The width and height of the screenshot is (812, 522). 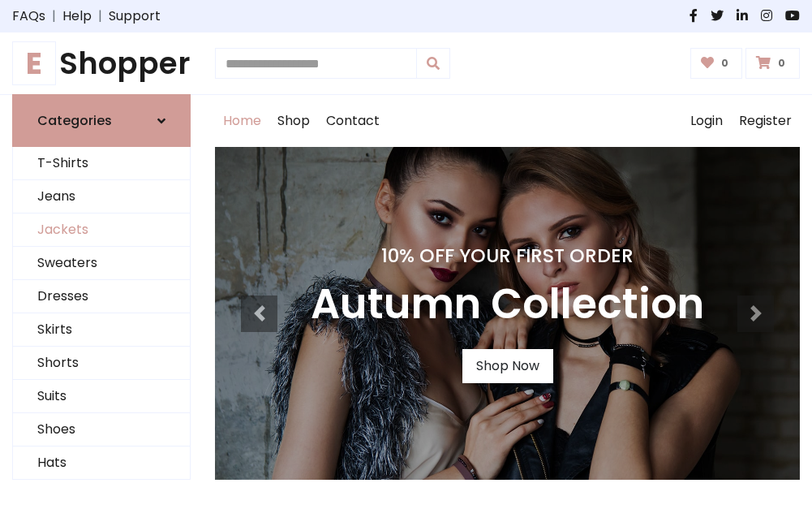 I want to click on h6: Categories, so click(x=75, y=120).